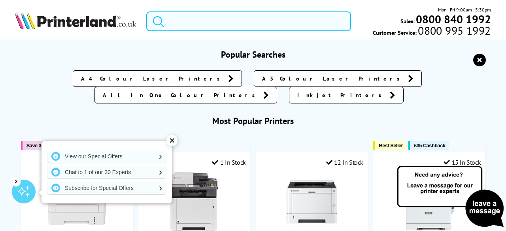 This screenshot has width=506, height=231. I want to click on img: Open Live Chat window, so click(451, 197).